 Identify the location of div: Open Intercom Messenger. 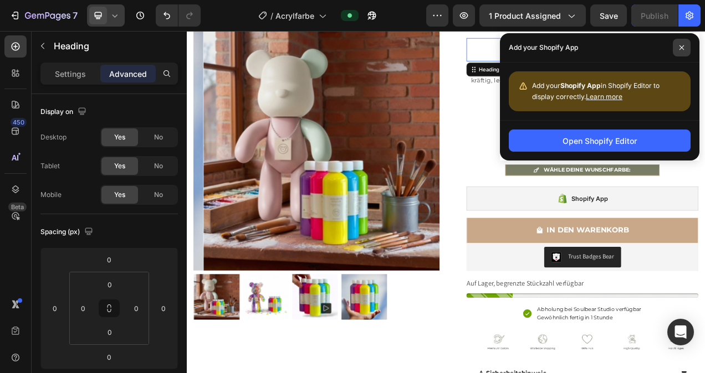
(680, 332).